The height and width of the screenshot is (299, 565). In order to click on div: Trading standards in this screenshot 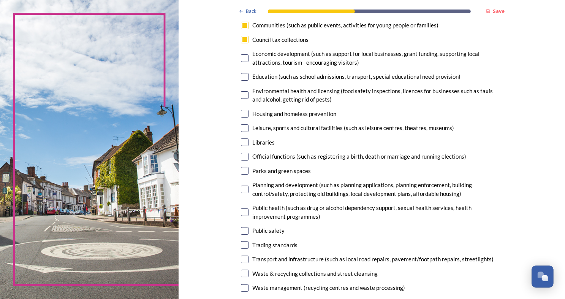, I will do `click(275, 245)`.